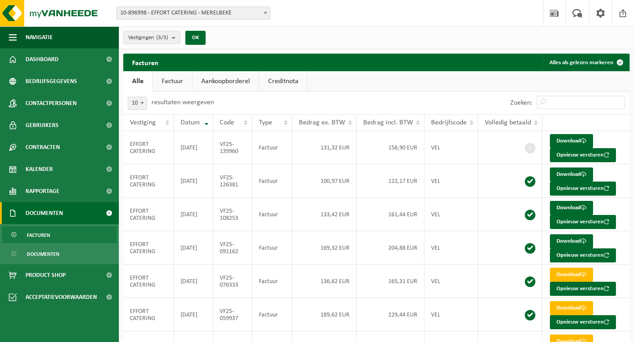 Image resolution: width=634 pixels, height=342 pixels. What do you see at coordinates (138, 81) in the screenshot?
I see `a: Alle` at bounding box center [138, 81].